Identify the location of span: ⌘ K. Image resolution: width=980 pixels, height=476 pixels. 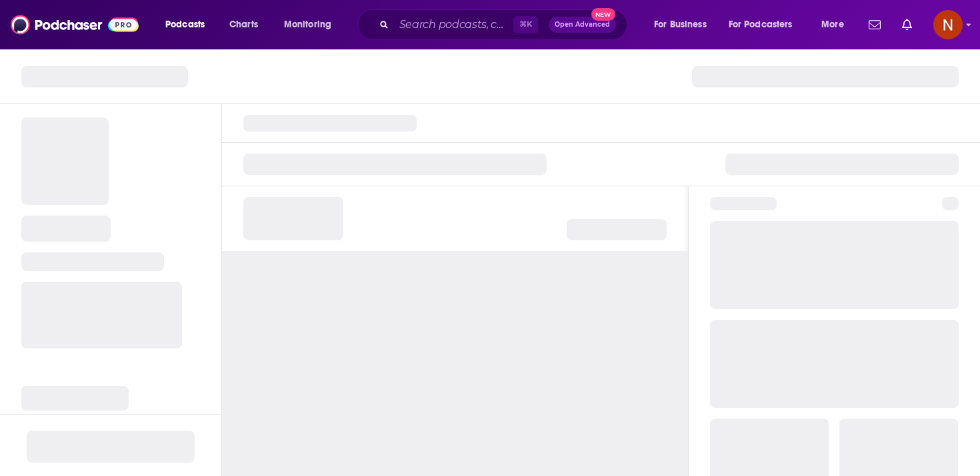
(526, 25).